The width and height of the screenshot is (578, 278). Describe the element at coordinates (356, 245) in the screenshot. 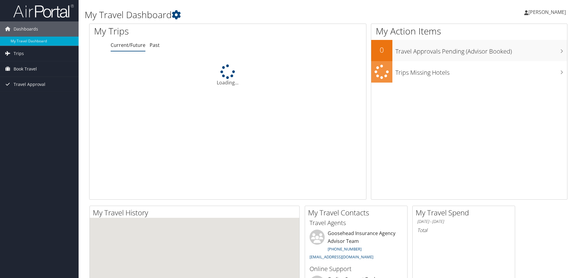

I see `li: Goosehead Insurance Agency Advisor Team` at that location.